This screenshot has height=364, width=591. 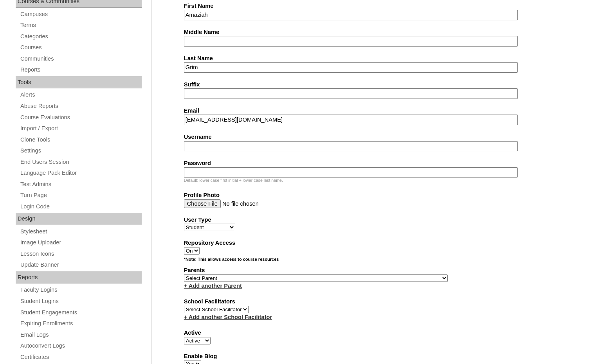 I want to click on label: Parents, so click(x=370, y=270).